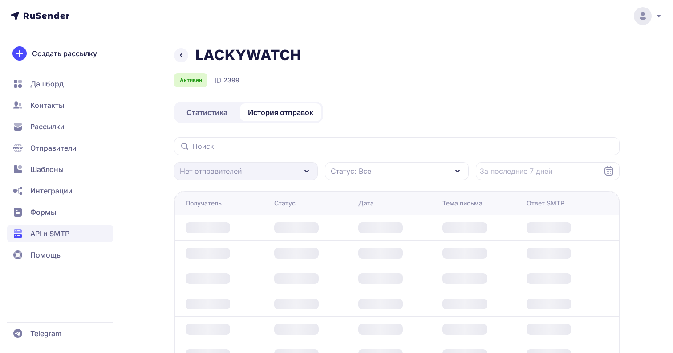  Describe the element at coordinates (53, 148) in the screenshot. I see `span: Отправители` at that location.